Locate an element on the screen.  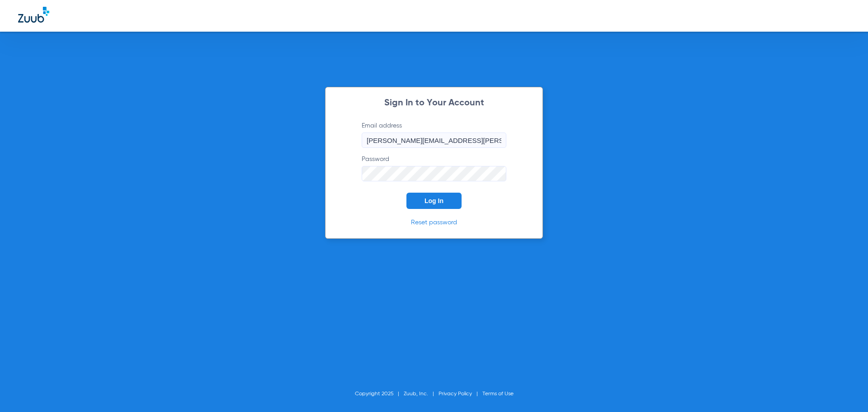
li: Copyright 2025 is located at coordinates (379, 394).